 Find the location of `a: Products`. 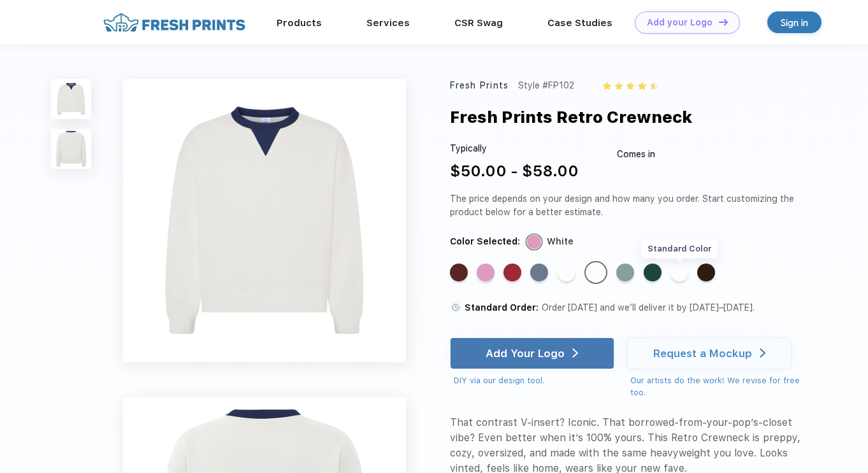

a: Products is located at coordinates (299, 23).